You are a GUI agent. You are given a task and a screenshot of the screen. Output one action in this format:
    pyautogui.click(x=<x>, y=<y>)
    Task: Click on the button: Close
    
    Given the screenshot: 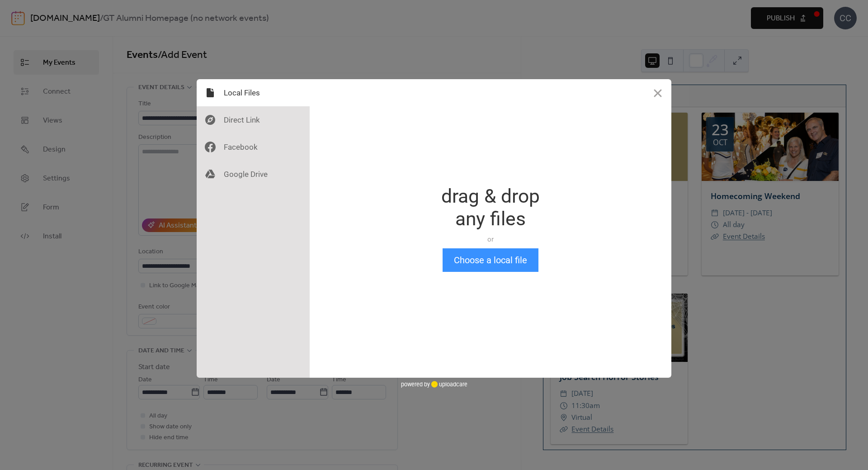 What is the action you would take?
    pyautogui.click(x=658, y=93)
    